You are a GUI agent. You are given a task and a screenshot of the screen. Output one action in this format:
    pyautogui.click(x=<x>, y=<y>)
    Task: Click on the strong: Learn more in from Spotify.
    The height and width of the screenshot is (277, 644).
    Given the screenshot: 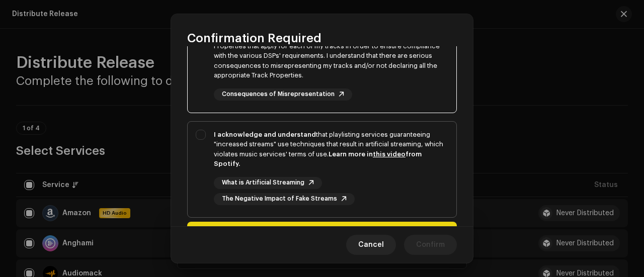 What is the action you would take?
    pyautogui.click(x=317, y=159)
    